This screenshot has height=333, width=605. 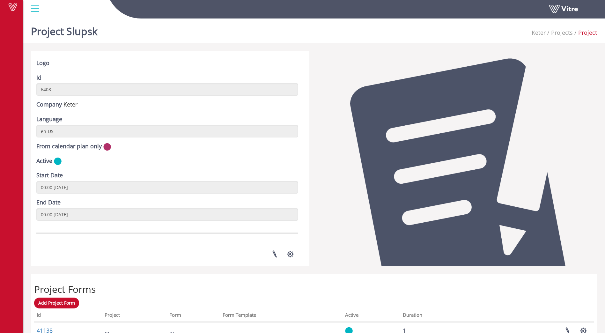 I want to click on label: Active, so click(x=44, y=161).